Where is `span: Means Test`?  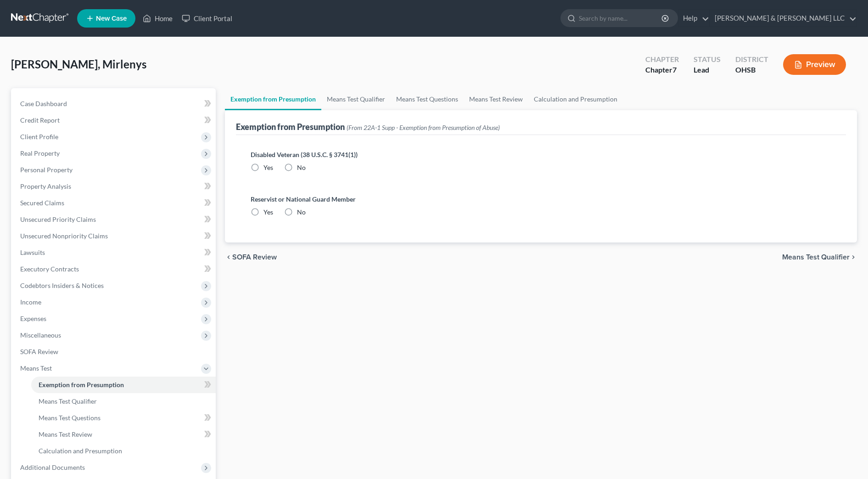
span: Means Test is located at coordinates (36, 367).